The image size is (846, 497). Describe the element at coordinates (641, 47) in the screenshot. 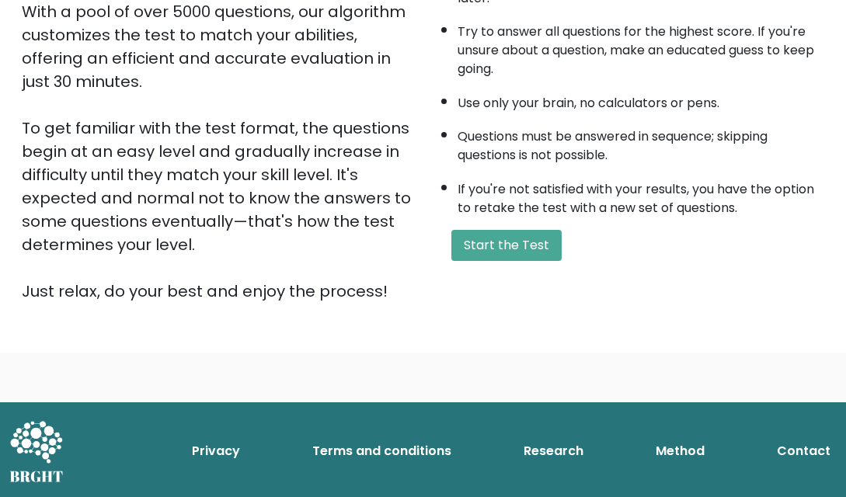

I see `li: Try to answer all questions for the highest score. If you're unsure about a question, make an edu...` at that location.